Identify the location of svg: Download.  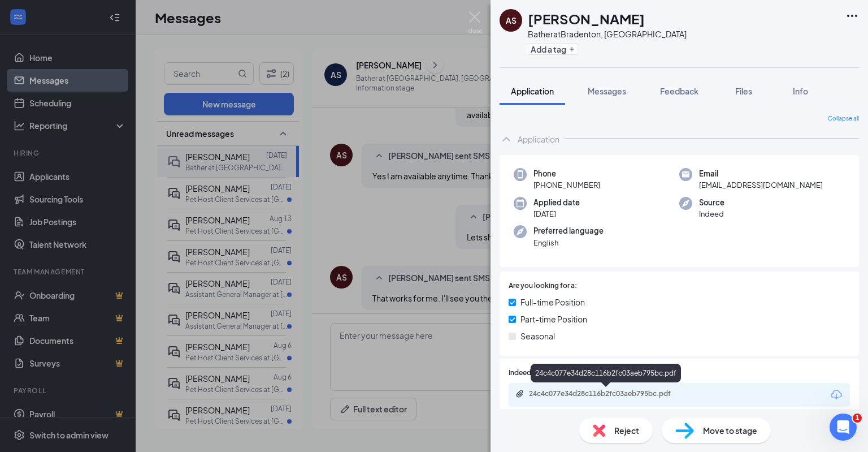
(837, 395).